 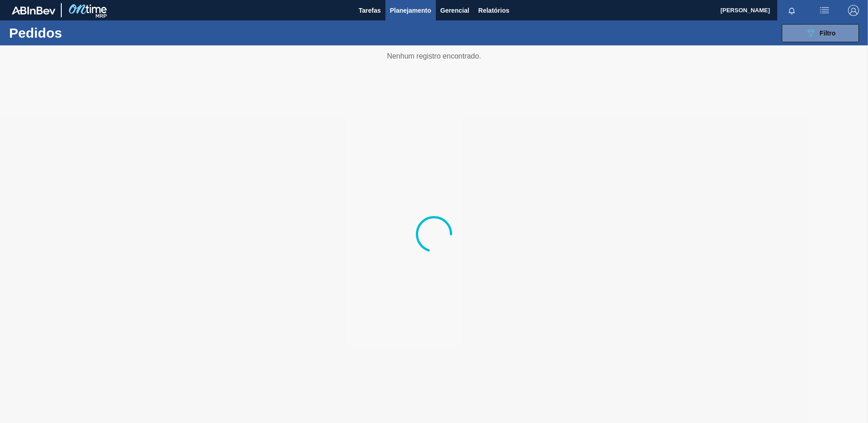 What do you see at coordinates (820, 33) in the screenshot?
I see `button: Filtro` at bounding box center [820, 33].